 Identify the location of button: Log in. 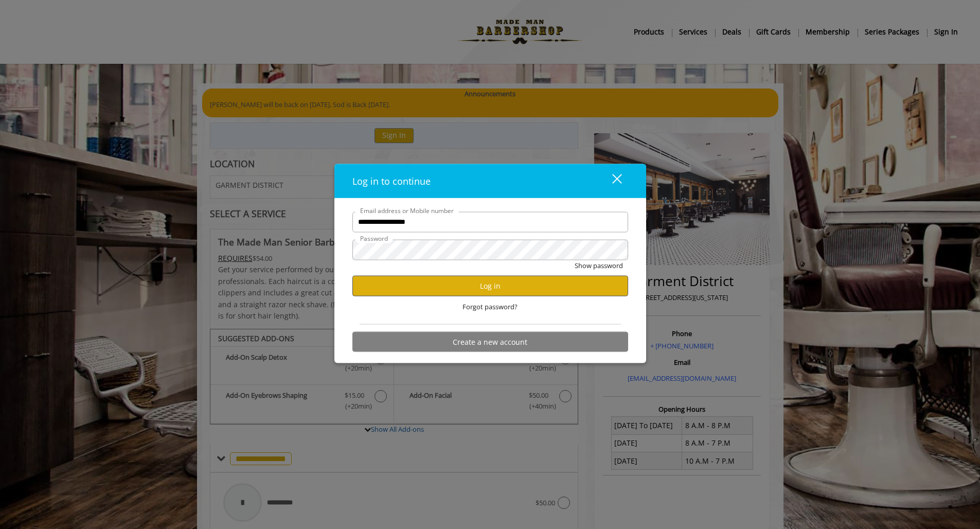
(490, 286).